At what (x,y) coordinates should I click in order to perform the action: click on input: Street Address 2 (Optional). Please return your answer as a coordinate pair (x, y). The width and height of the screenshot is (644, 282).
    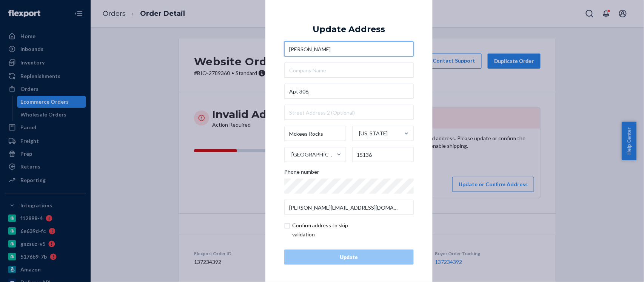
    Looking at the image, I should click on (349, 112).